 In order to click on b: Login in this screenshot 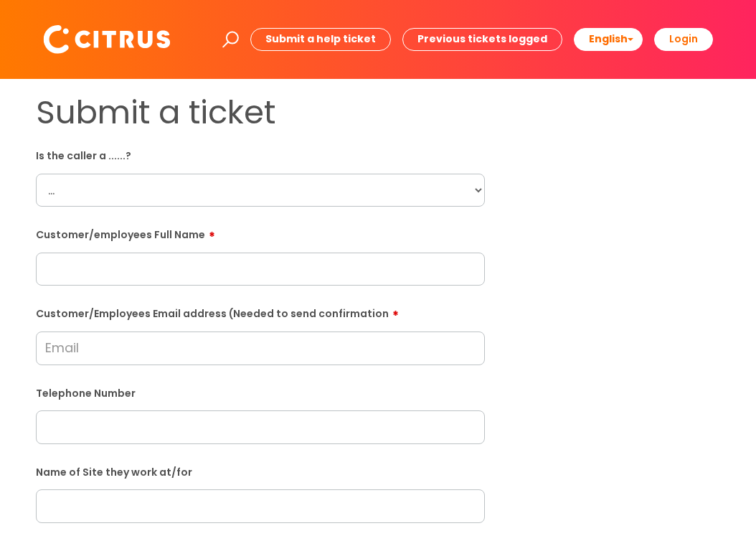, I will do `click(683, 39)`.